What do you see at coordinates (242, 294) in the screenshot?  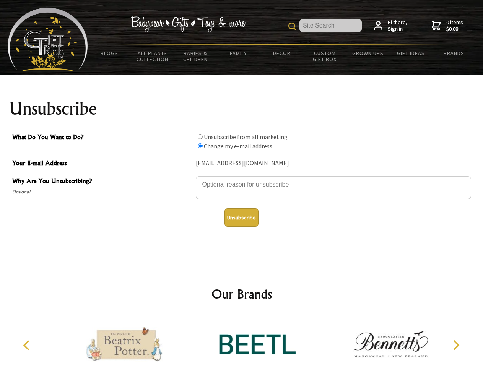 I see `h2: Our Brands` at bounding box center [242, 294].